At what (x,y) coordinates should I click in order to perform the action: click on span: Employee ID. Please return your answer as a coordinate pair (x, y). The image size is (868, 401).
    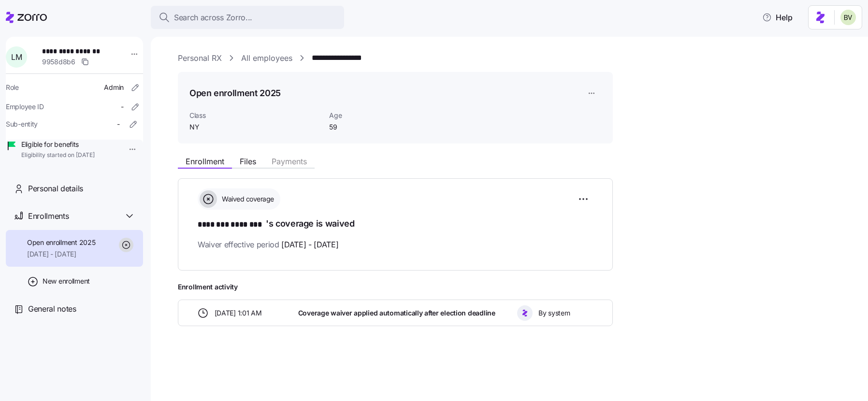
    Looking at the image, I should click on (25, 107).